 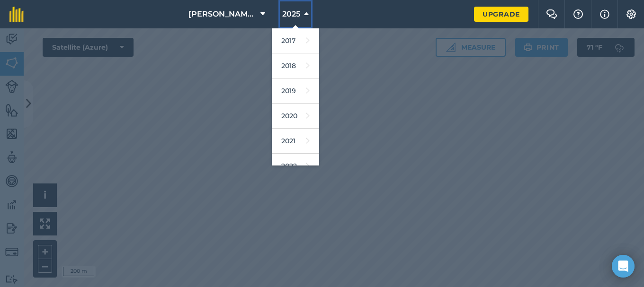 What do you see at coordinates (291, 14) in the screenshot?
I see `span: 2025` at bounding box center [291, 14].